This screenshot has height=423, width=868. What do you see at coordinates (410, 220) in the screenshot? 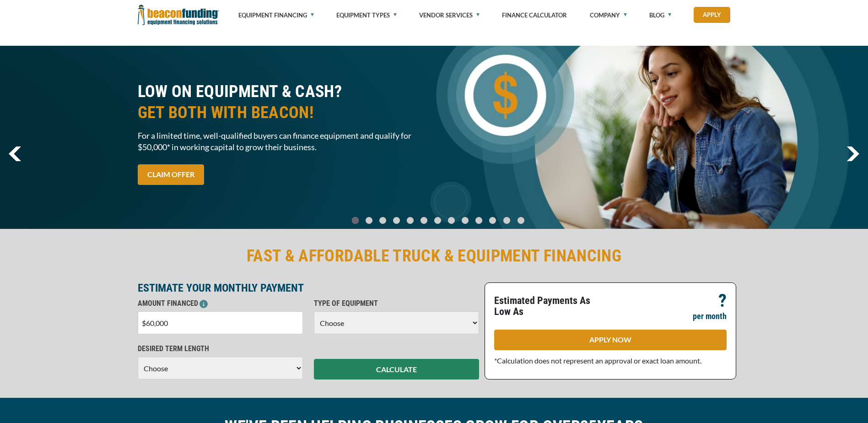
I see `a: Go To Slide 4` at bounding box center [410, 220].